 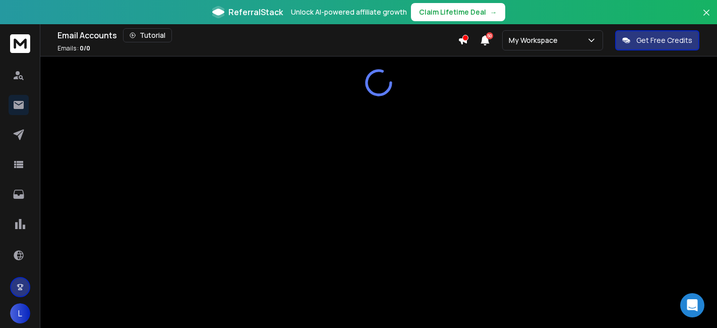 What do you see at coordinates (349, 12) in the screenshot?
I see `p: Unlock AI-powered affiliate growth` at bounding box center [349, 12].